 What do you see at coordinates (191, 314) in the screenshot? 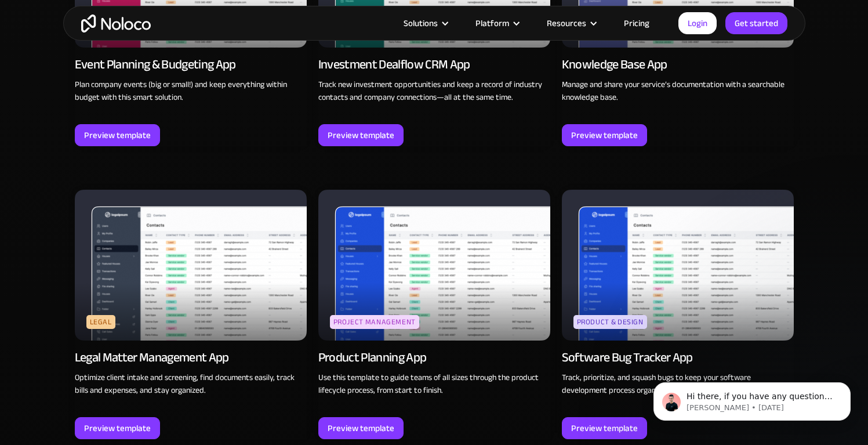
I see `a: LegalLegal Matter Management AppOptimize client intake and screening, find documents easily, trac...` at bounding box center [191, 314].